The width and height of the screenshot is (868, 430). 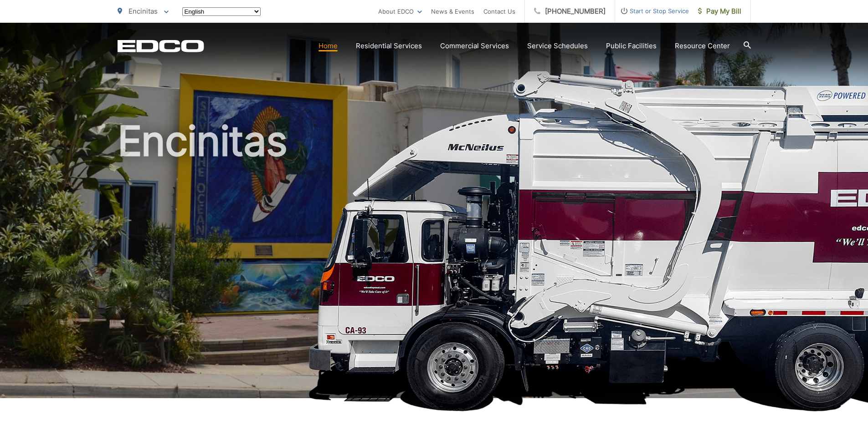 What do you see at coordinates (161, 46) in the screenshot?
I see `a: EDCD logo. Return to the homepage.` at bounding box center [161, 46].